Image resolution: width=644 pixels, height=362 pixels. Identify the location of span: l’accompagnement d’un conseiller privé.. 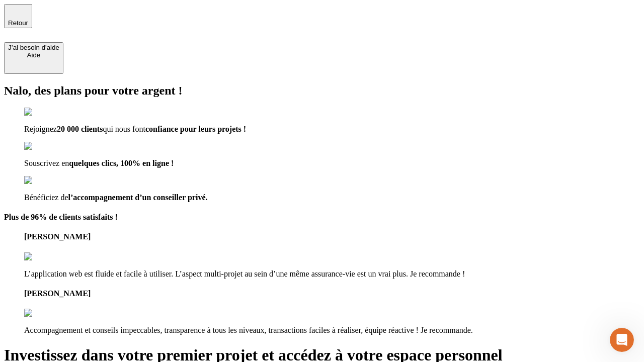
(138, 197).